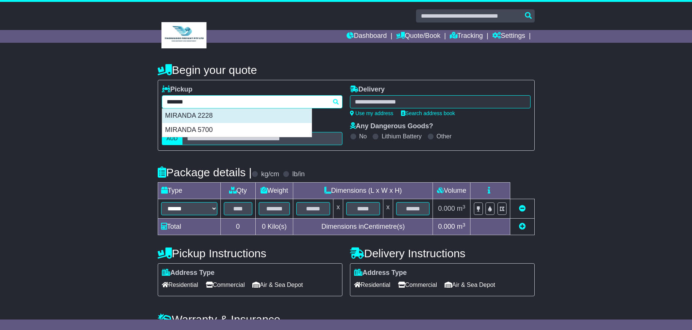 Image resolution: width=692 pixels, height=330 pixels. What do you see at coordinates (189, 227) in the screenshot?
I see `td: Total` at bounding box center [189, 227].